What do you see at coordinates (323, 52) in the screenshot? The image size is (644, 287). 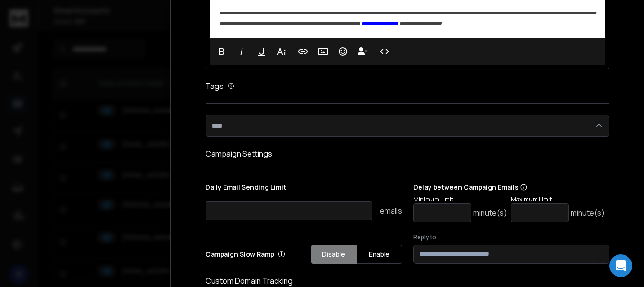 I see `button: Insert Image (Ctrl+P)` at bounding box center [323, 52].